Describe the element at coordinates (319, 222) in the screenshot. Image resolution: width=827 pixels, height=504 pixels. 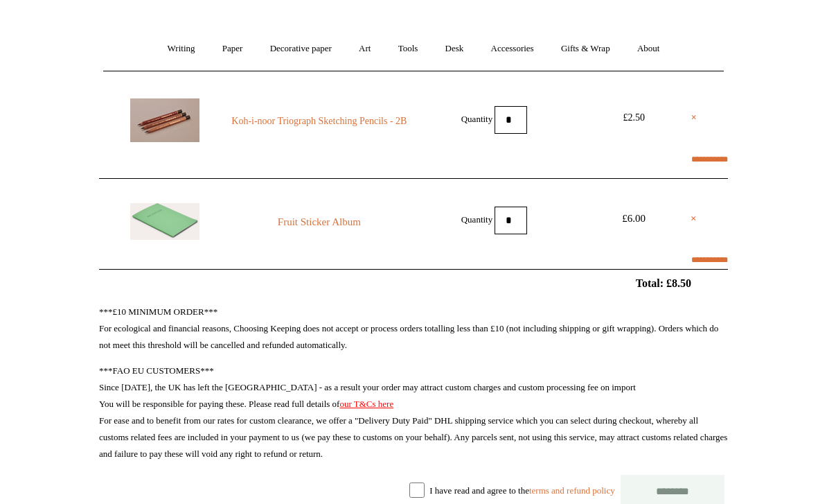
I see `a: Fruit Sticker Album` at that location.